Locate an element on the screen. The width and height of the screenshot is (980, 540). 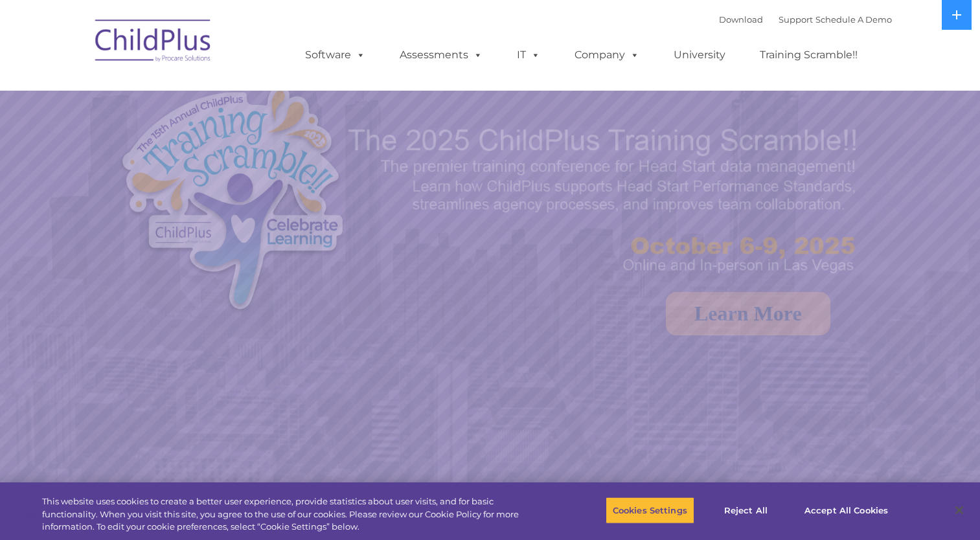
a: Learn More is located at coordinates (748, 313).